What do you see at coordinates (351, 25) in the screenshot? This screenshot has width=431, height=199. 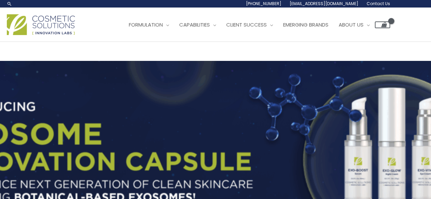 I see `span: About Us` at bounding box center [351, 25].